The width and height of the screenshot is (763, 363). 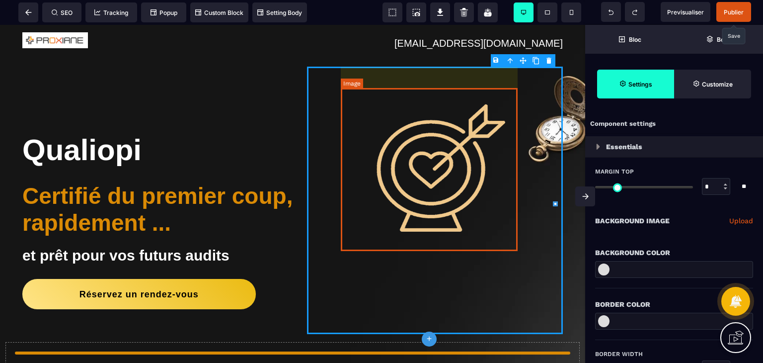 I want to click on p: Essentials, so click(x=624, y=147).